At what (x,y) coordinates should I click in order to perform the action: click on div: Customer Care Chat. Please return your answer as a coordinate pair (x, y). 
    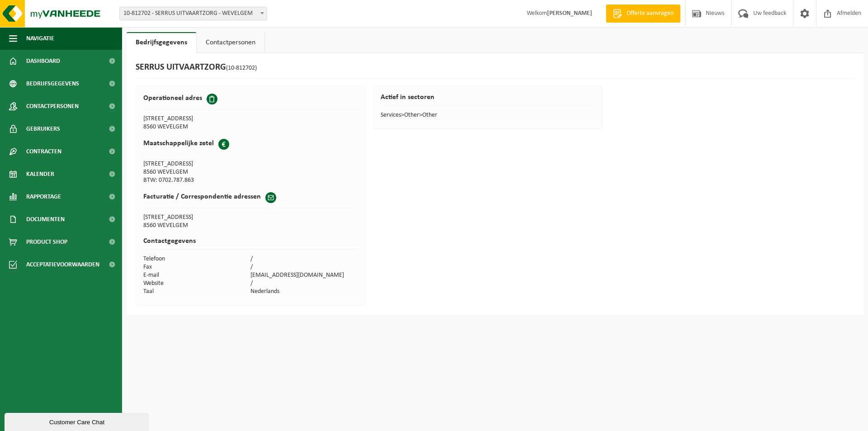
    Looking at the image, I should click on (72, 10).